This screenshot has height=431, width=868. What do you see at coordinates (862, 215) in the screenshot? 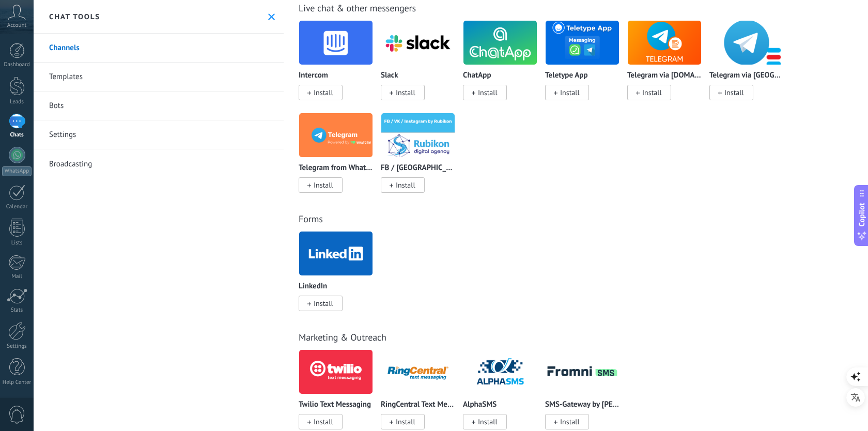
I see `span: Copilot` at bounding box center [862, 215].